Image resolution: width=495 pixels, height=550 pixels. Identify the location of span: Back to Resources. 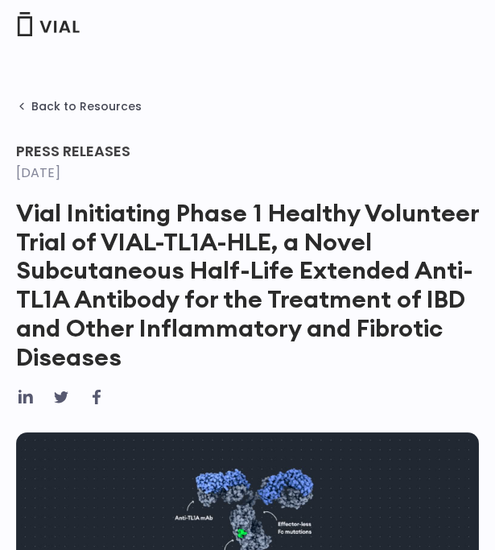
(86, 106).